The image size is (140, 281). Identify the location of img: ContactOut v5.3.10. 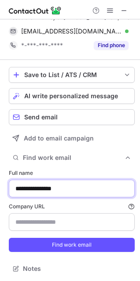
(35, 11).